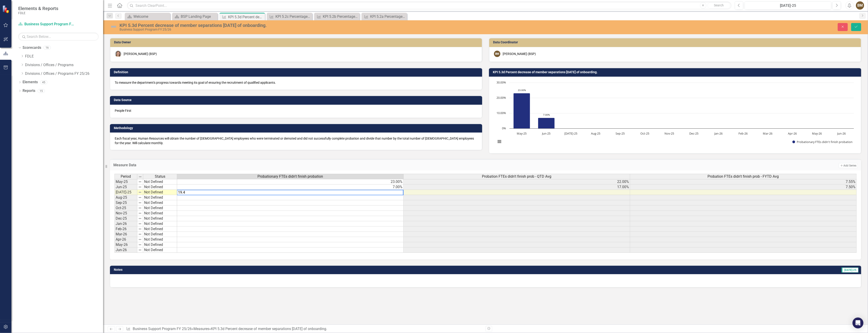 Image resolution: width=868 pixels, height=333 pixels. What do you see at coordinates (768, 133) in the screenshot?
I see `text: Mar-26` at bounding box center [768, 133].